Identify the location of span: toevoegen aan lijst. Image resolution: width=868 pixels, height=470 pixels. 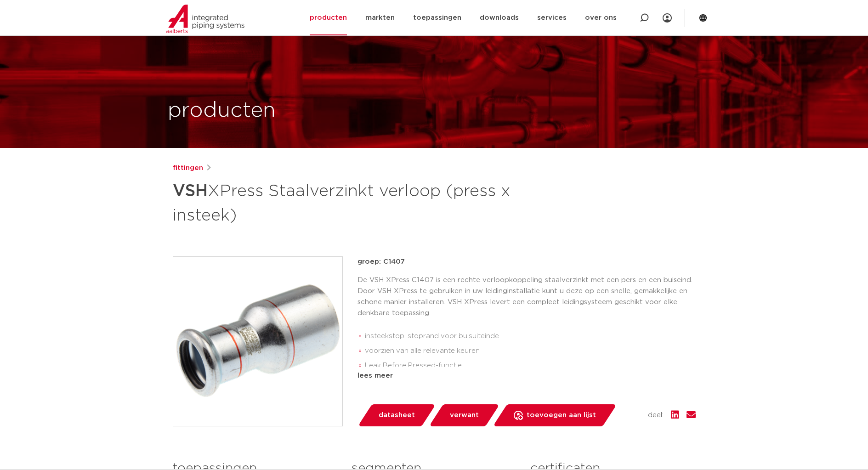
(561, 415).